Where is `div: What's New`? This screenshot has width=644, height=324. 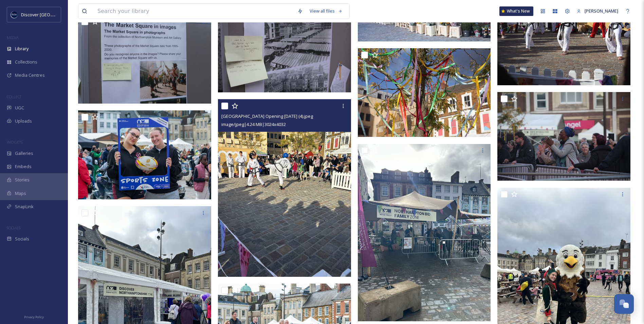 div: What's New is located at coordinates (516, 11).